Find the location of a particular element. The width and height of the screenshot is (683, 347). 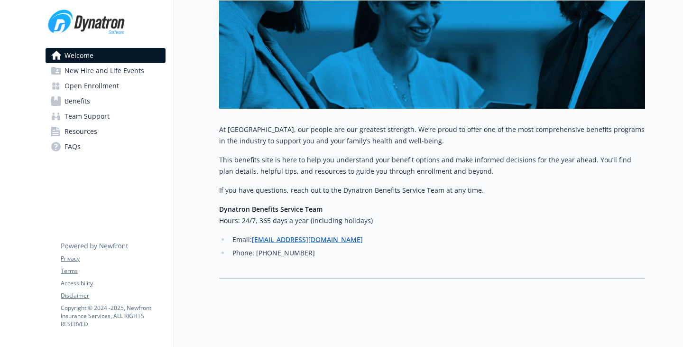

a: Team Support is located at coordinates (105, 116).